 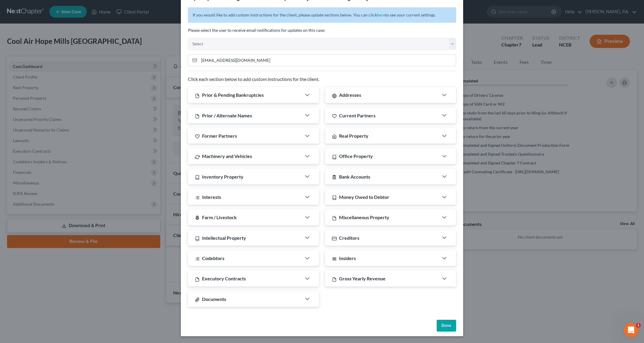 What do you see at coordinates (224, 238) in the screenshot?
I see `span: Intellectual Property` at bounding box center [224, 238].